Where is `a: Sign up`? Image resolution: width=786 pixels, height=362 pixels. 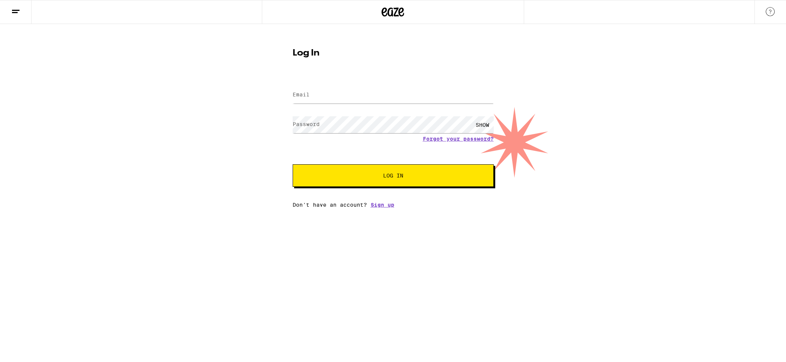
a: Sign up is located at coordinates (382, 205).